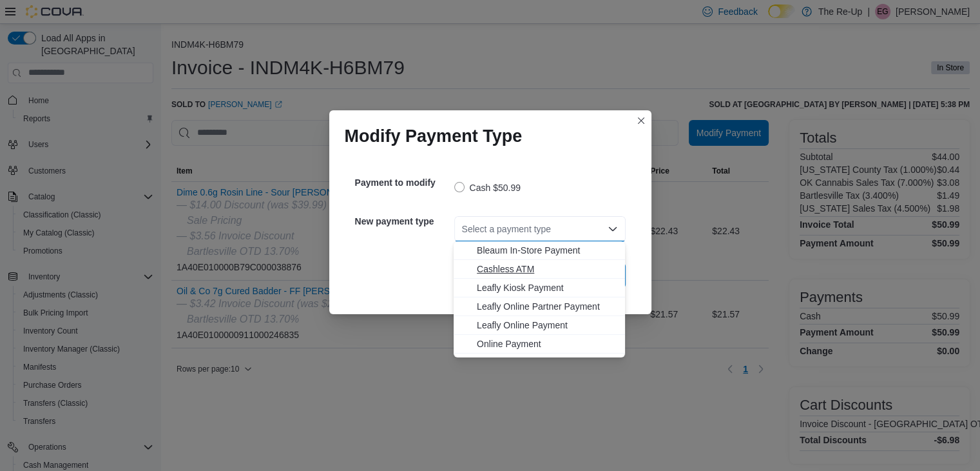 The width and height of the screenshot is (980, 471). I want to click on button: Leafly Online Partner Payment, so click(539, 306).